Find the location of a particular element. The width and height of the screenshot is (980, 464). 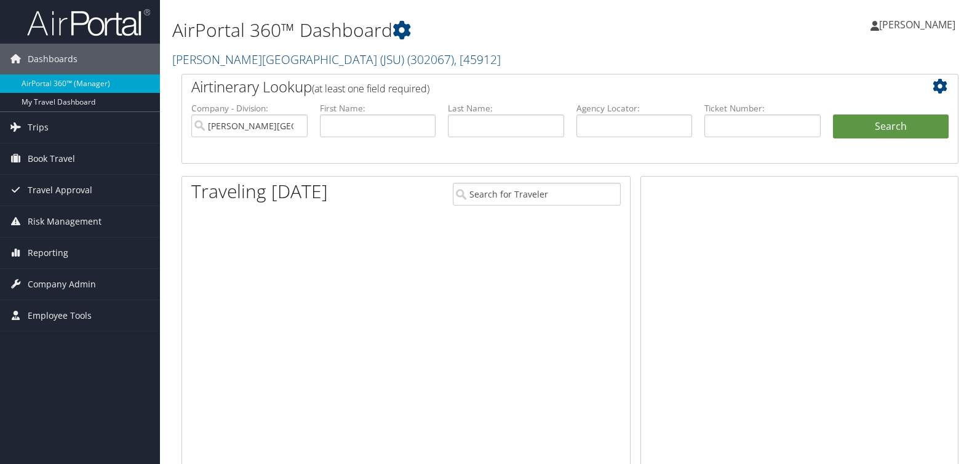

span: Trips is located at coordinates (38, 128).